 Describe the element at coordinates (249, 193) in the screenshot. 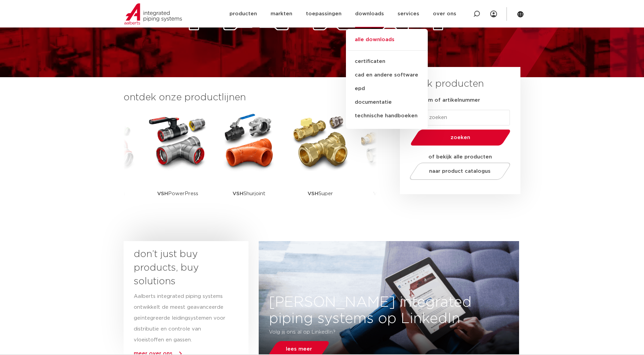

I see `p: Shurjoint` at that location.